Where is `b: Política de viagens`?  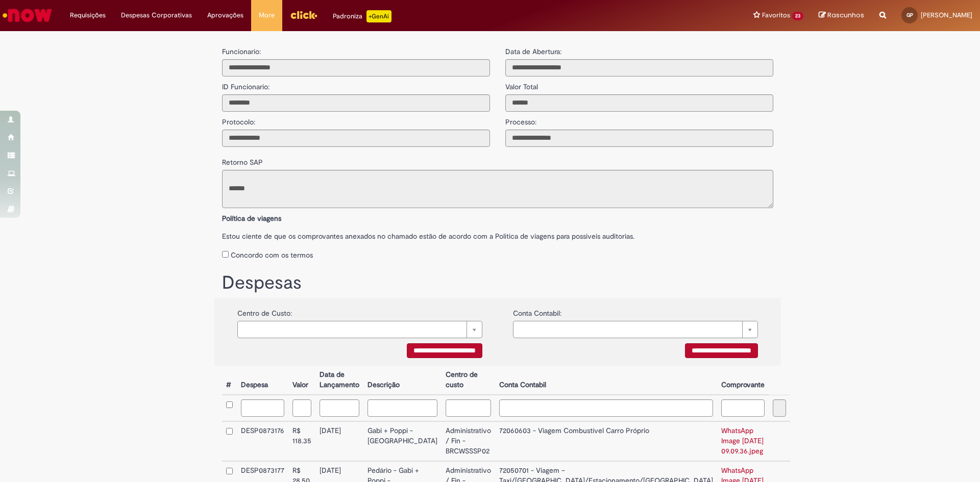
b: Política de viagens is located at coordinates (251, 218).